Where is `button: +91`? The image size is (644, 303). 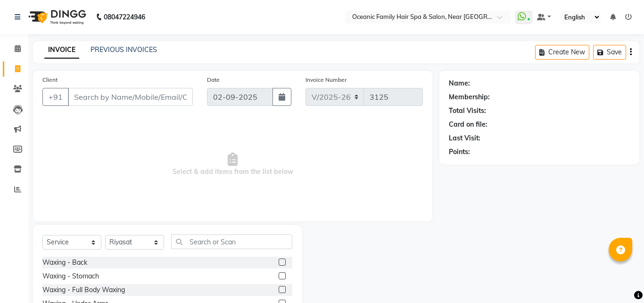 button: +91 is located at coordinates (55, 97).